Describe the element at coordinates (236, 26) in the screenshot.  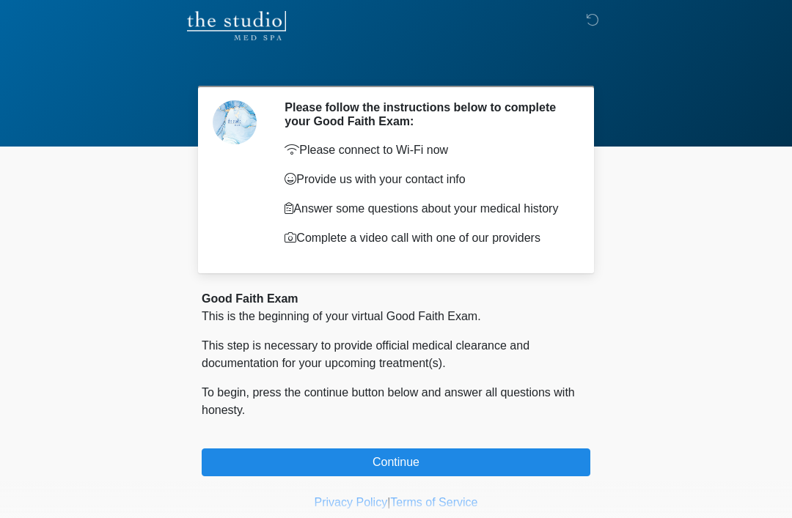
I see `img: The Studio Med Spa Logo` at that location.